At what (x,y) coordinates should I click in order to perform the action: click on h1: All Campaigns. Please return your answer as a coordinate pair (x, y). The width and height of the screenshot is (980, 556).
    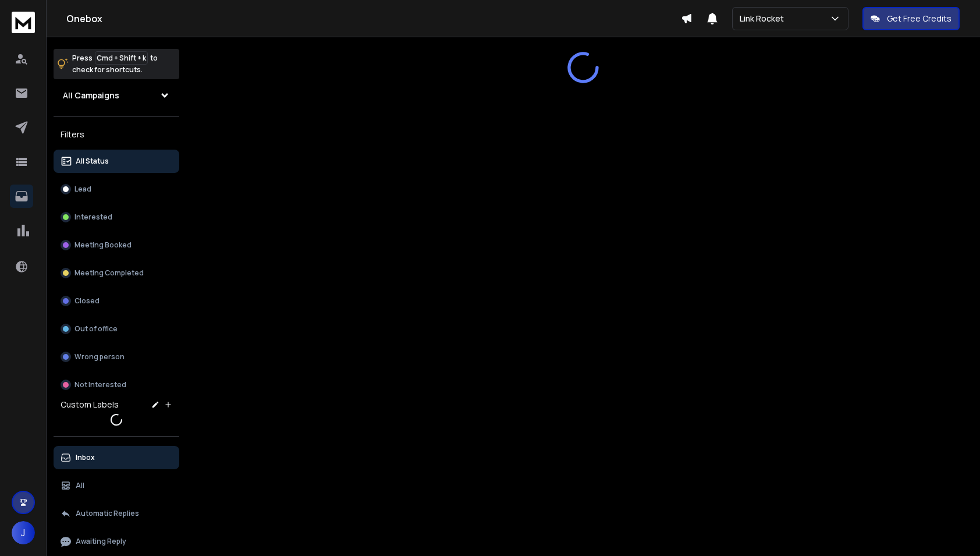
    Looking at the image, I should click on (91, 96).